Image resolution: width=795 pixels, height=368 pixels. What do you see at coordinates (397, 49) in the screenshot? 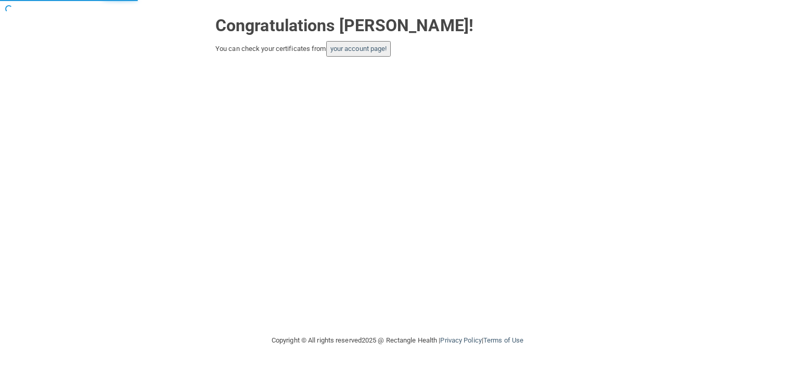
I see `div: You can check your certificates from` at bounding box center [397, 49].